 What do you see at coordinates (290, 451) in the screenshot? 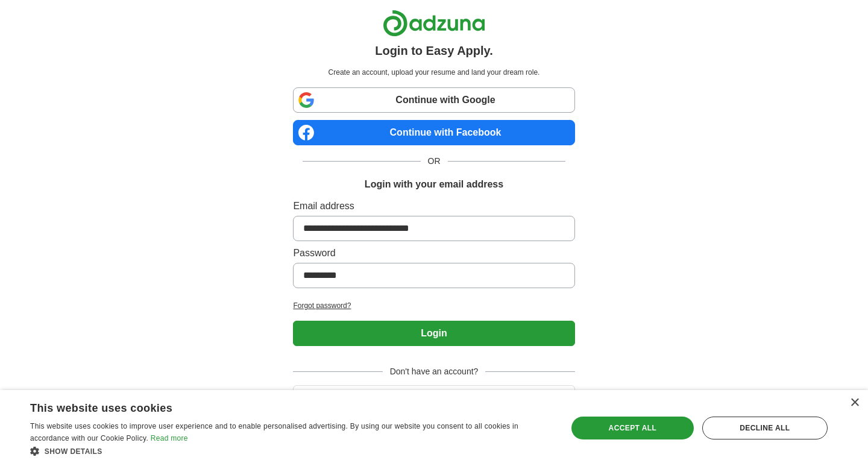
I see `div: Show details` at bounding box center [290, 451].